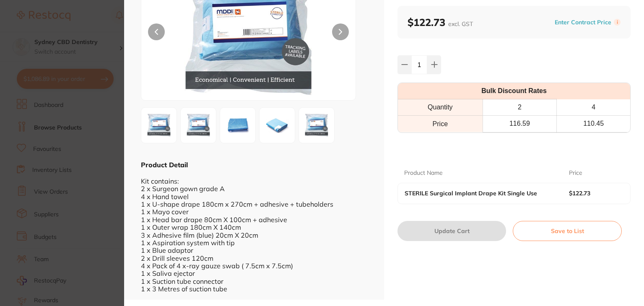 Image resolution: width=644 pixels, height=306 pixels. What do you see at coordinates (198, 126) in the screenshot?
I see `img: XzIuanBn` at bounding box center [198, 126].